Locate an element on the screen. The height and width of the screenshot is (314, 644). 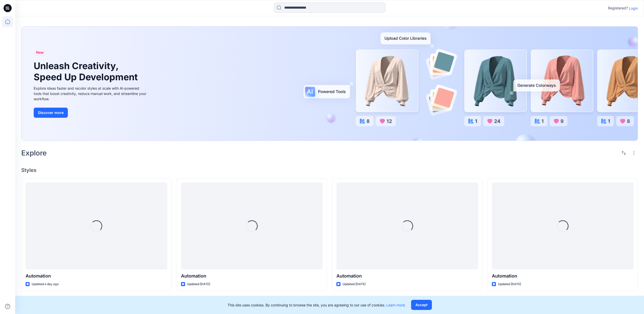
p: Login is located at coordinates (633, 8).